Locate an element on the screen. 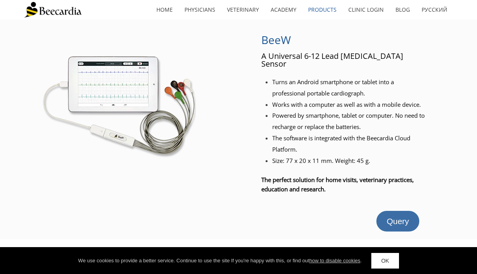 Image resolution: width=477 pixels, height=274 pixels. img: Beecardia is located at coordinates (53, 10).